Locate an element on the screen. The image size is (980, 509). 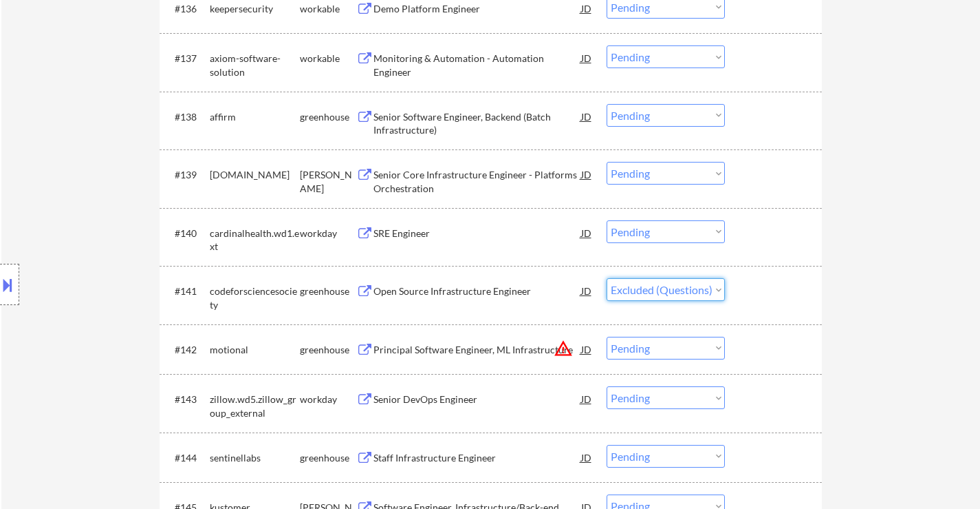
div: keepersecurity is located at coordinates (254, 9).